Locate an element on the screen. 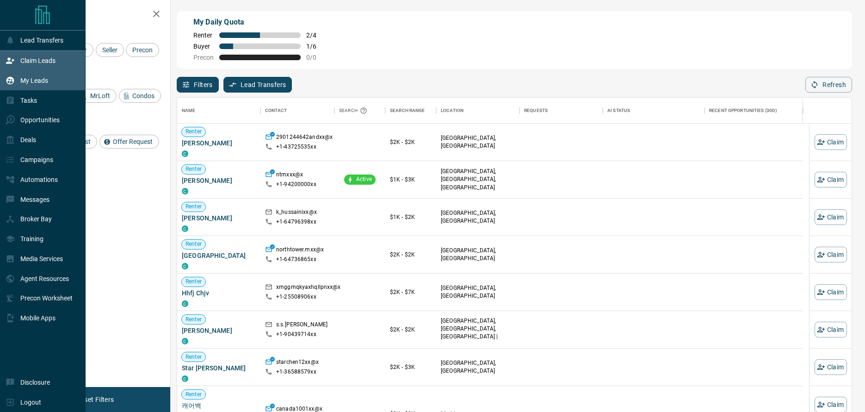 The image size is (865, 412). p: +1- 36588579xx is located at coordinates (296, 371).